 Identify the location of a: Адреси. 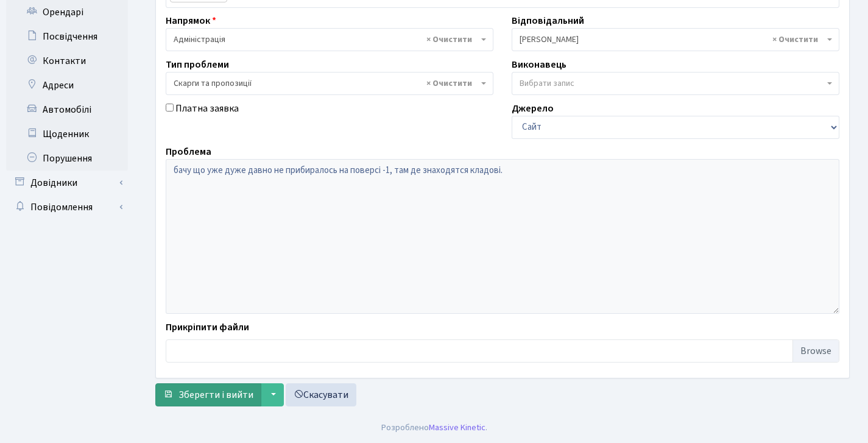
(67, 85).